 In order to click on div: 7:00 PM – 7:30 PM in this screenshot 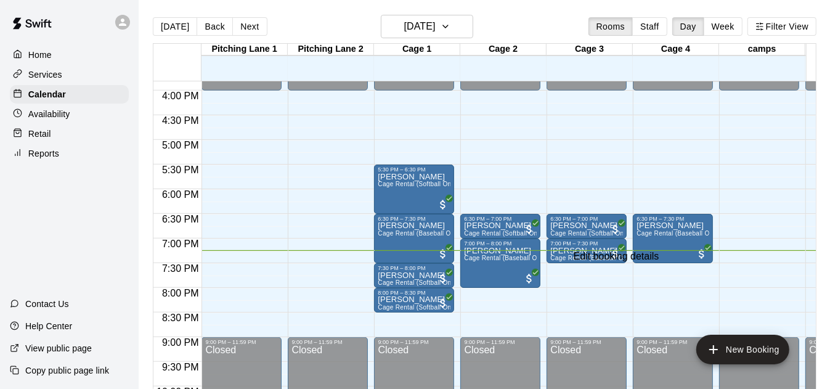, I will do `click(587, 244)`.